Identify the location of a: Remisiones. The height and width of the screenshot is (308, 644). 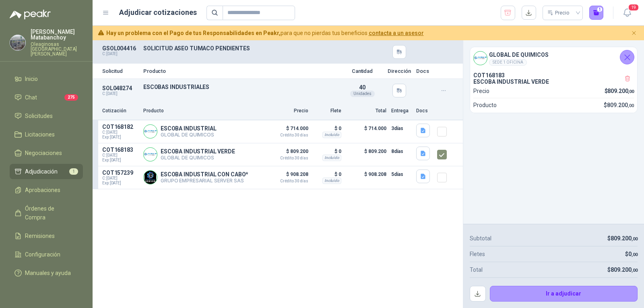
(46, 236).